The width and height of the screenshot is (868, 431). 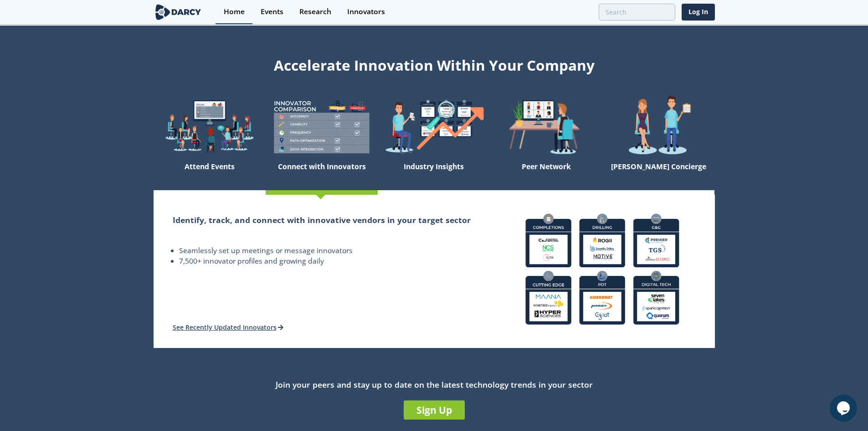 What do you see at coordinates (322, 220) in the screenshot?
I see `h2: Identify, track, and connect with innovative vendors in your target sector` at bounding box center [322, 220].